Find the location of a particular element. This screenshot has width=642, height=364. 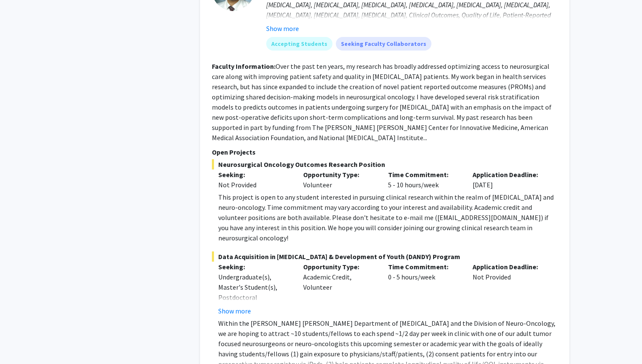

div: This project is open to any student interested in pursuing clinical research within the realm of ... is located at coordinates (388, 218).